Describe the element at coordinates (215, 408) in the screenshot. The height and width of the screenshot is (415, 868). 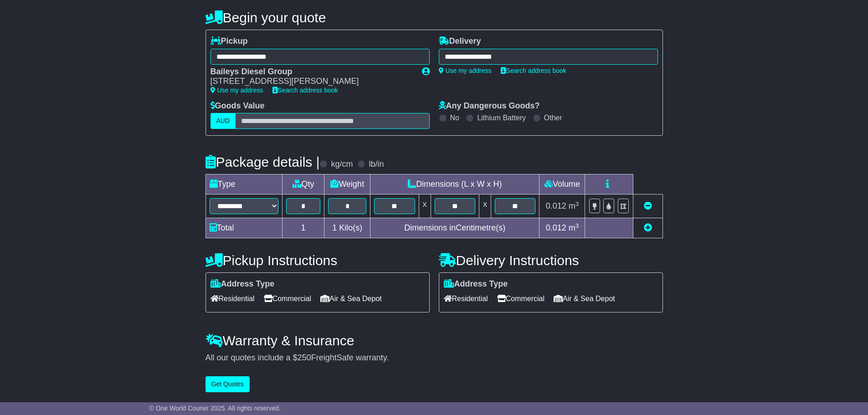
I see `span: © One World Courier 2025. All rights reserved.` at that location.